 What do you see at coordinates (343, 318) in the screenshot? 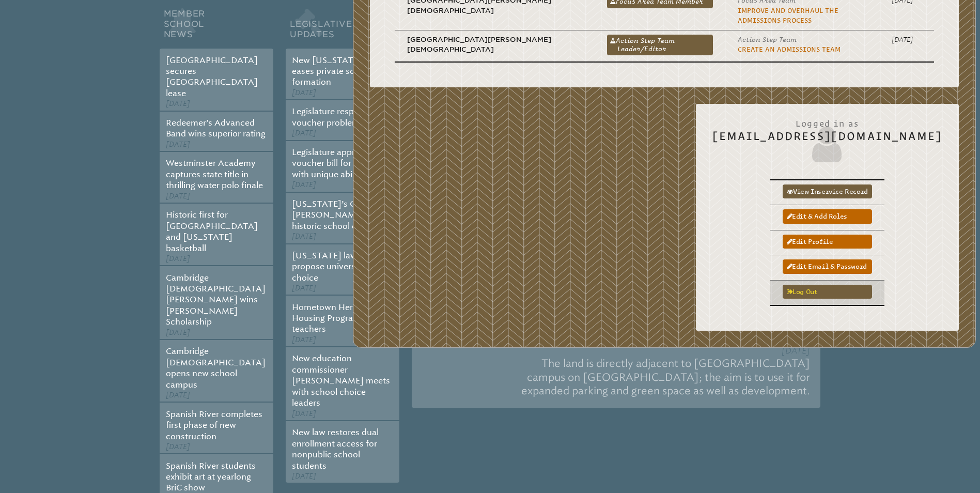
I see `a: Hometown Heroes Housing Program open to teachers` at bounding box center [343, 318].